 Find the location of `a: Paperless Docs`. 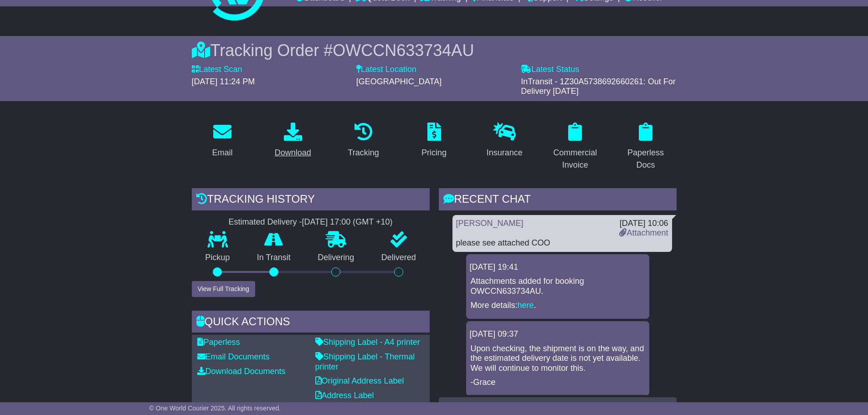

a: Paperless Docs is located at coordinates (646, 147).